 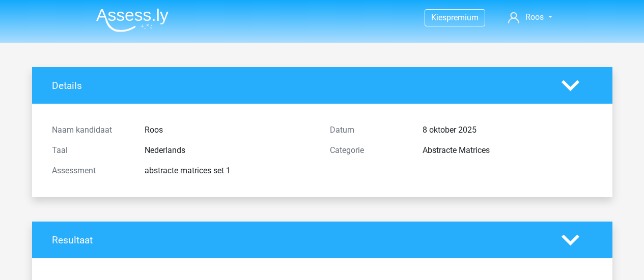 I want to click on div: Assessment, so click(x=90, y=171).